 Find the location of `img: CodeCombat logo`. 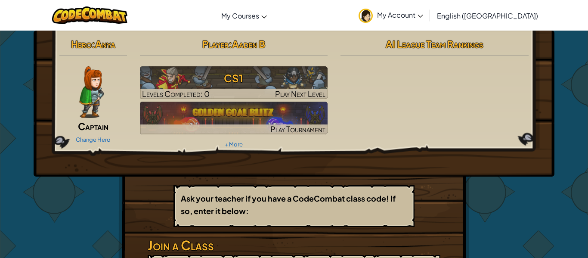

img: CodeCombat logo is located at coordinates (90, 15).